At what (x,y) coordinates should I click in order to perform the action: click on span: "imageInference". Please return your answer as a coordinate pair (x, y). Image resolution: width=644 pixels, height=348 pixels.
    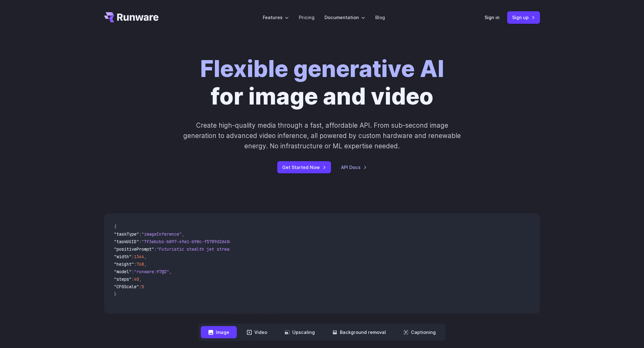
    Looking at the image, I should click on (162, 234).